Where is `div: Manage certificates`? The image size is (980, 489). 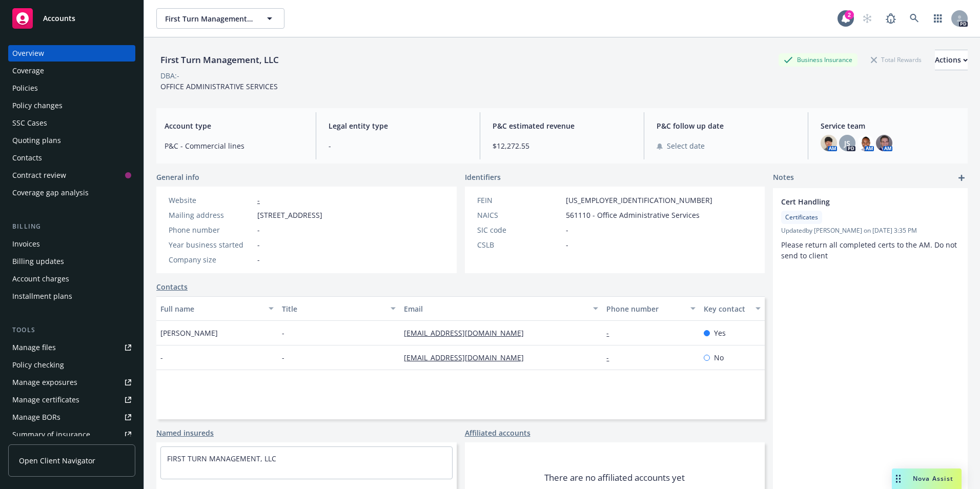 div: Manage certificates is located at coordinates (46, 400).